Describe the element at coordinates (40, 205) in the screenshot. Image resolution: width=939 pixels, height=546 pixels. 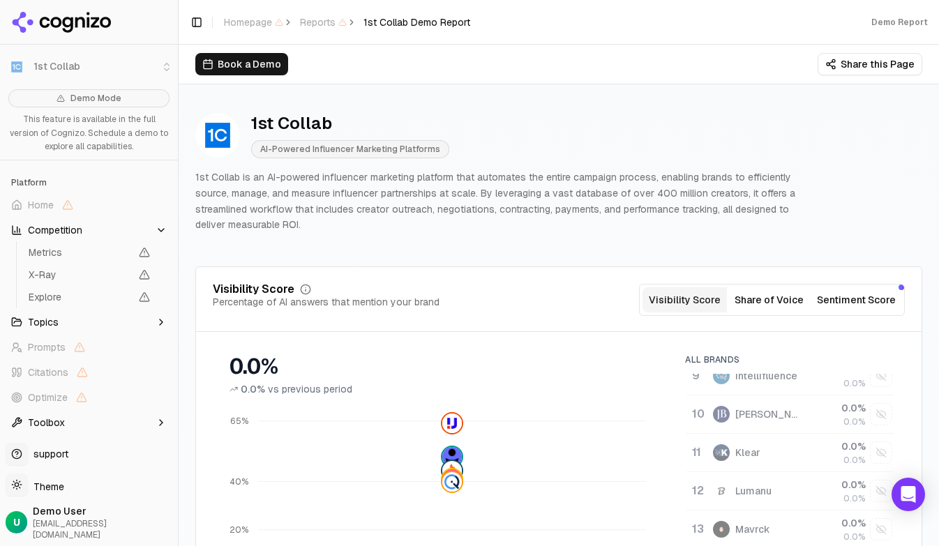
I see `span: Home` at that location.